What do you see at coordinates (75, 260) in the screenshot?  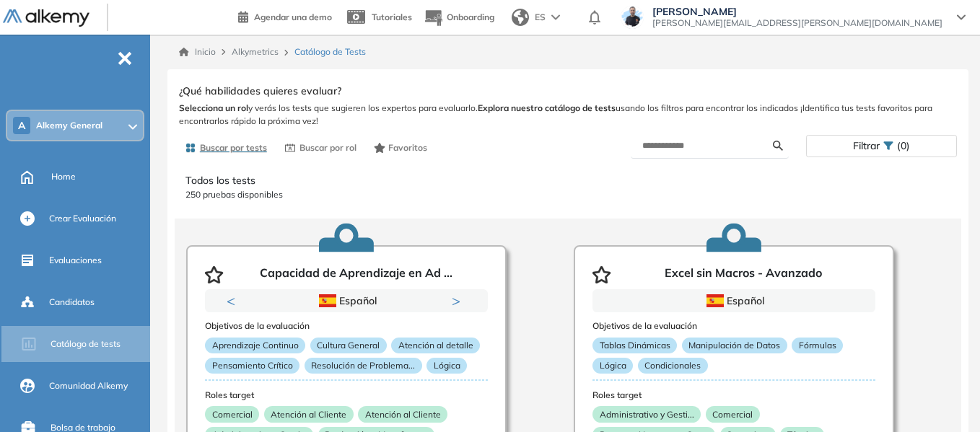 I see `span: Evaluaciones` at bounding box center [75, 260].